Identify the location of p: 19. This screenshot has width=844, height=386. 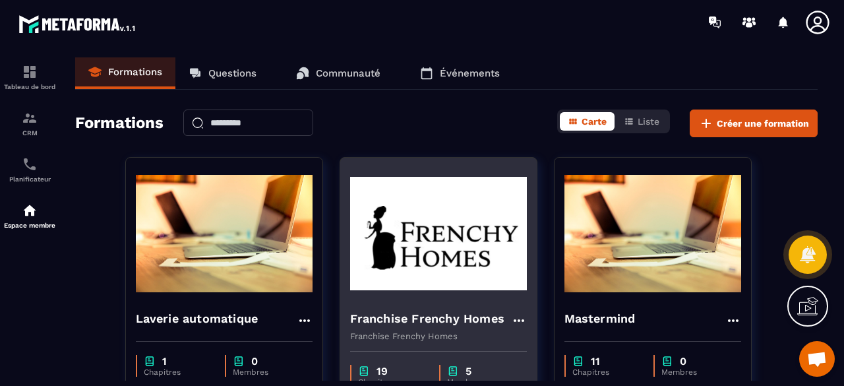
(382, 371).